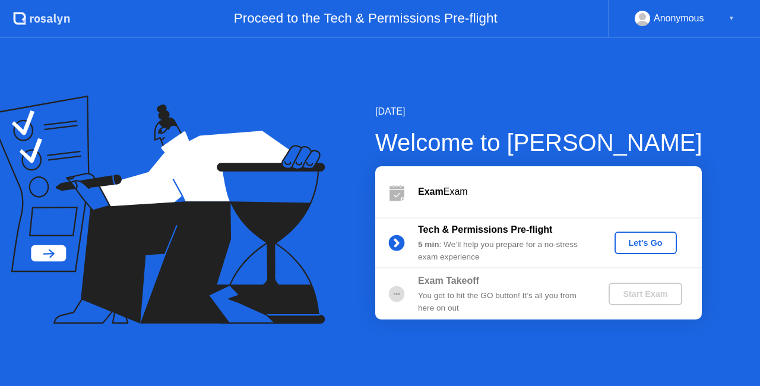 Image resolution: width=760 pixels, height=386 pixels. Describe the element at coordinates (448, 280) in the screenshot. I see `b: Exam Takeoff` at that location.